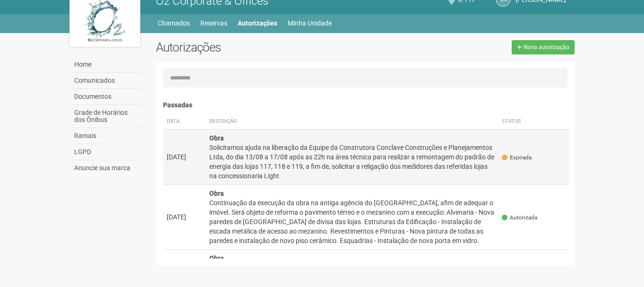 The width and height of the screenshot is (644, 287). Describe the element at coordinates (310, 23) in the screenshot. I see `a: Minha Unidade` at that location.